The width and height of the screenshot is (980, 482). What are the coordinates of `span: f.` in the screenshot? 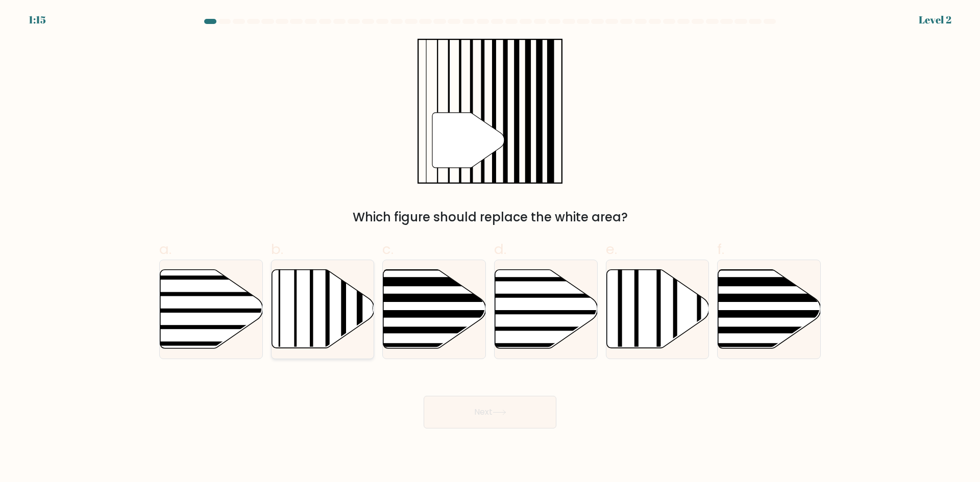 It's located at (721, 249).